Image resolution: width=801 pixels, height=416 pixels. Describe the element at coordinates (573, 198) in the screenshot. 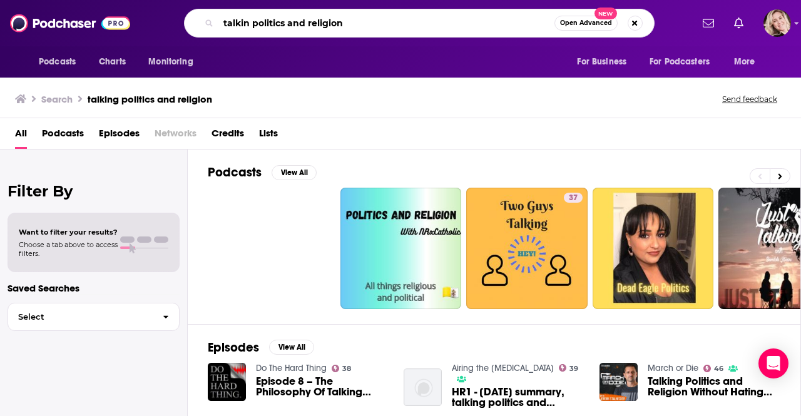

I see `span: 37` at that location.